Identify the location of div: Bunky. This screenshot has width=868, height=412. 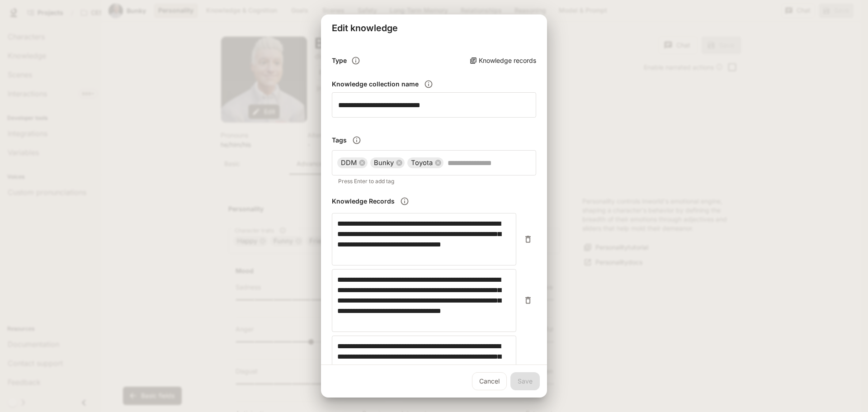
(388, 163).